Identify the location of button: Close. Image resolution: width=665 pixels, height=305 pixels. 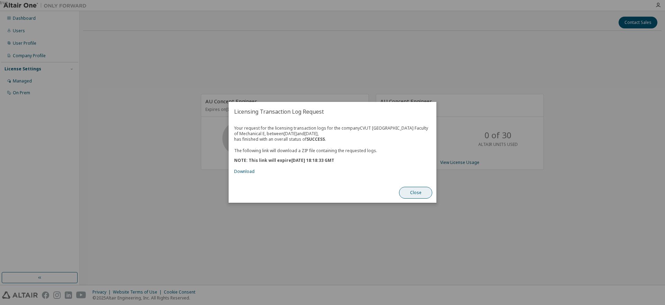
(415, 193).